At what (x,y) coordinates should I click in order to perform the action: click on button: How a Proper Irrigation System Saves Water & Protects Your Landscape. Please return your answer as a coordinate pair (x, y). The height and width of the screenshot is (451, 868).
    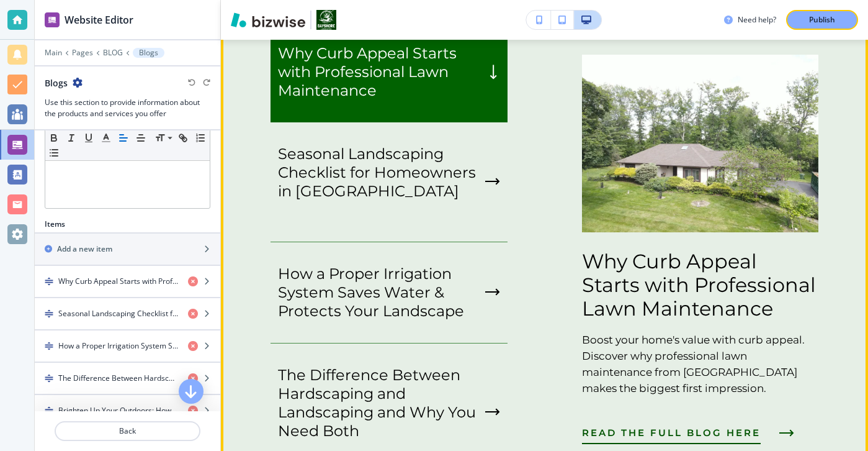
    Looking at the image, I should click on (389, 292).